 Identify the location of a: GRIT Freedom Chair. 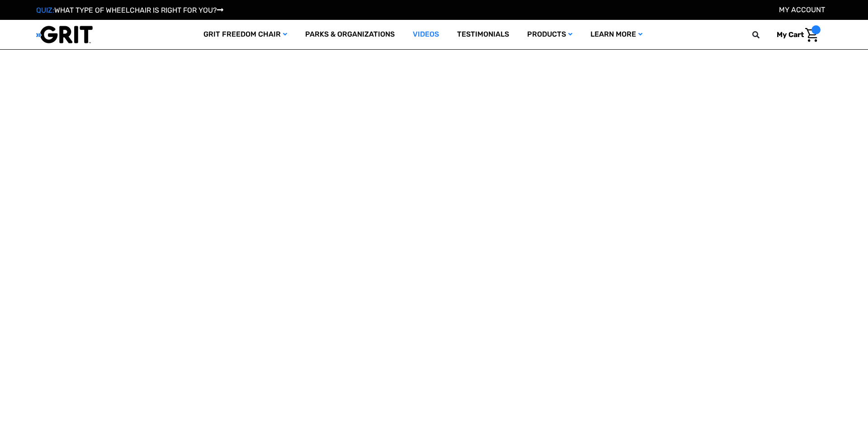
(244, 34).